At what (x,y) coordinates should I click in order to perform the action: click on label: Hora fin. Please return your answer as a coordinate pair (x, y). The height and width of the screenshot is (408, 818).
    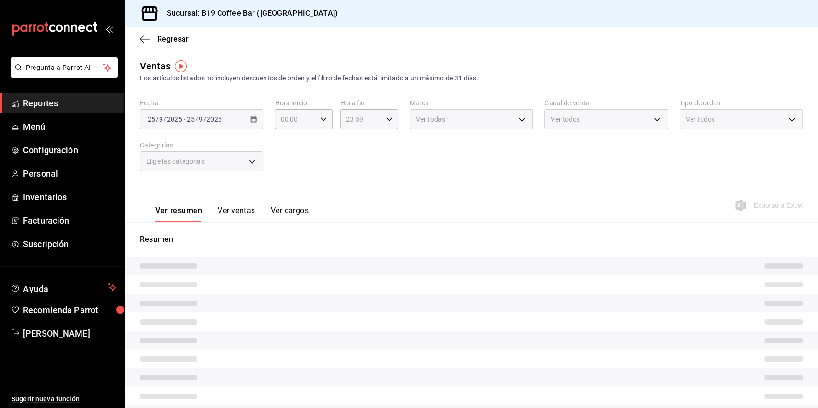
    Looking at the image, I should click on (369, 103).